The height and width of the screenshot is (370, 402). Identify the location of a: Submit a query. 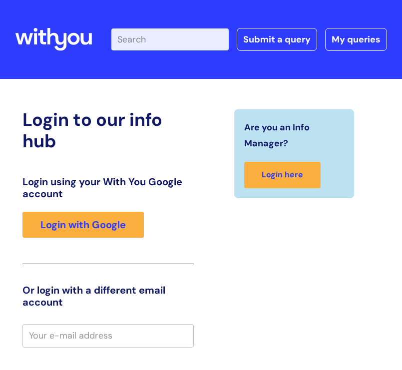
(276, 39).